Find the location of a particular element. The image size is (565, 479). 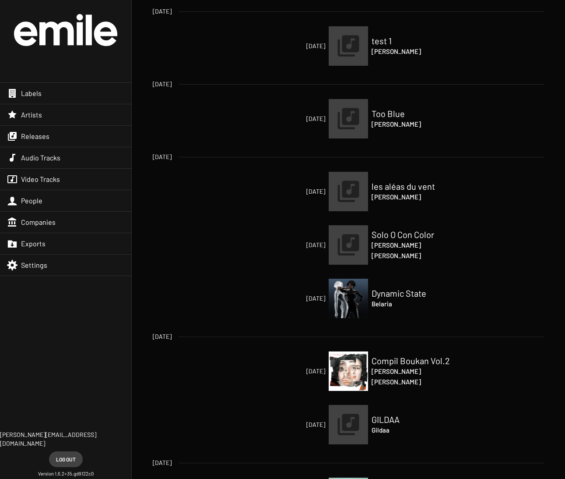

span: Artists is located at coordinates (32, 115).